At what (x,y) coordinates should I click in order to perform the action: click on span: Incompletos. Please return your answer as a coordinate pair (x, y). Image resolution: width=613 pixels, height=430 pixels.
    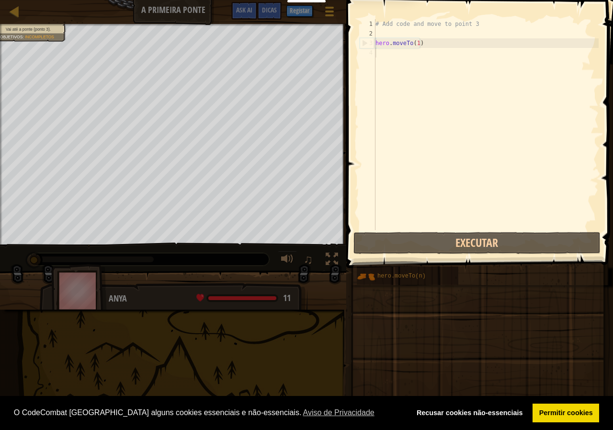
    Looking at the image, I should click on (39, 37).